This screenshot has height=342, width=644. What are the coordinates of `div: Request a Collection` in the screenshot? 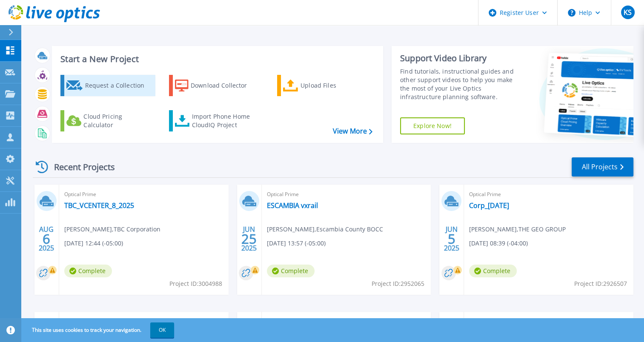 It's located at (119, 86).